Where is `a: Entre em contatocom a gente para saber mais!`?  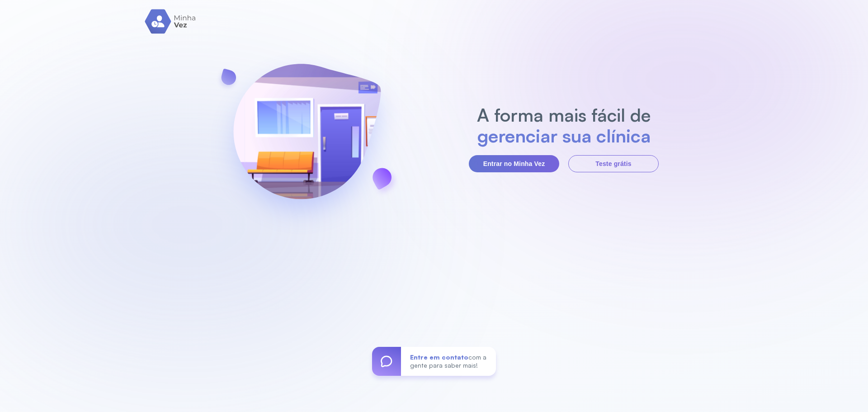
a: Entre em contatocom a gente para saber mais! is located at coordinates (434, 361).